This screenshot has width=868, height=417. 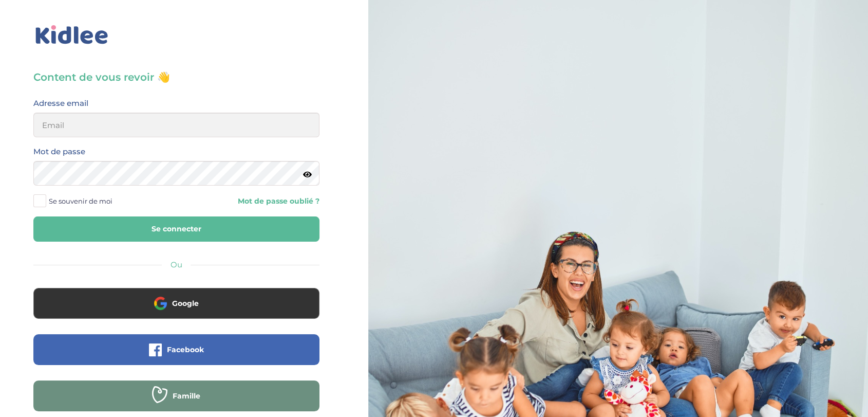 What do you see at coordinates (176, 310) in the screenshot?
I see `a: Google` at bounding box center [176, 310].